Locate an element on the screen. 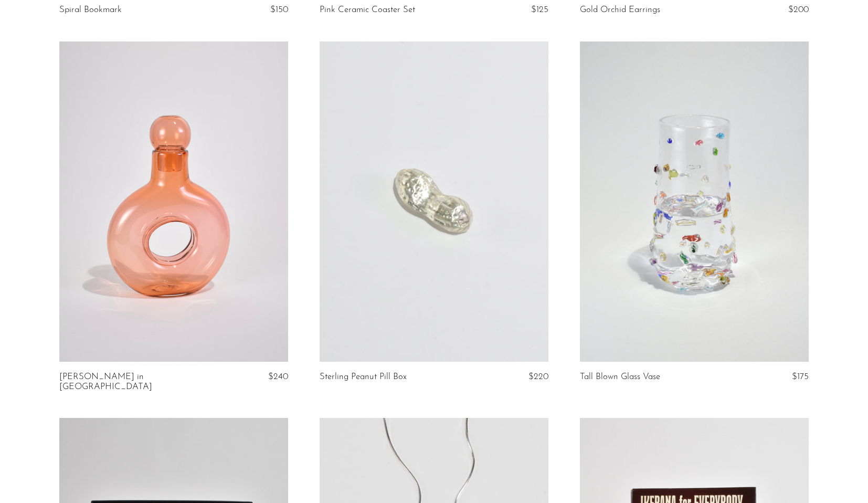 This screenshot has height=503, width=868. span: $240 is located at coordinates (278, 376).